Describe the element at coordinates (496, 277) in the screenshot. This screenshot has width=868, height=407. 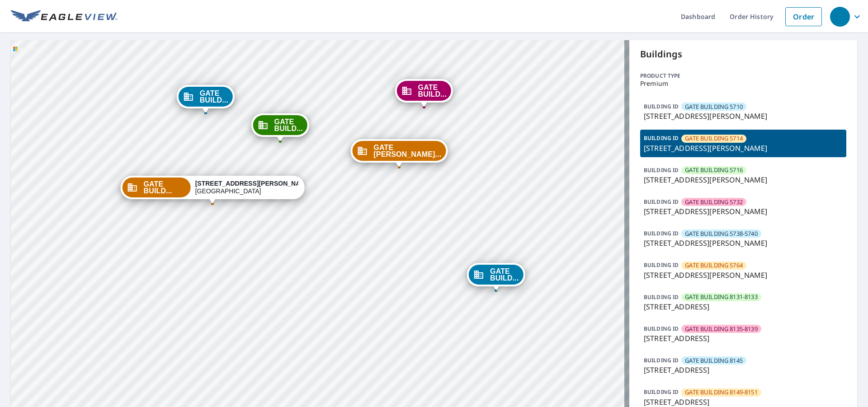
I see `div: Dropped pin, building GATE BUILDING 5738-5740, Commercial property, 5710 Caruth Haven Ln Dallas, ...` at that location.